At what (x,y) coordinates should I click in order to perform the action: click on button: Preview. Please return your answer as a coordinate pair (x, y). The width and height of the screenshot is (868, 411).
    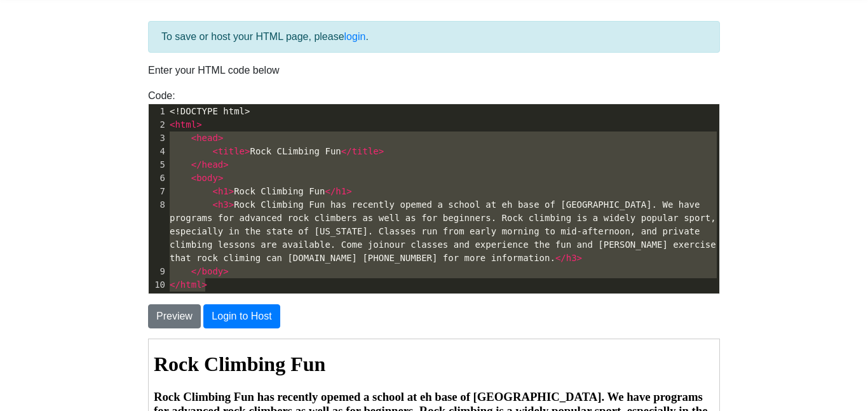
    Looking at the image, I should click on (174, 317).